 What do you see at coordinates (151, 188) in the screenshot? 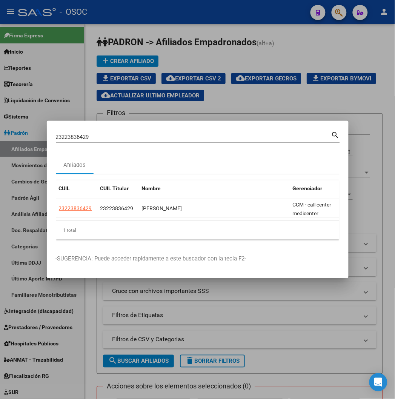
I see `span: Nombre` at bounding box center [151, 188].